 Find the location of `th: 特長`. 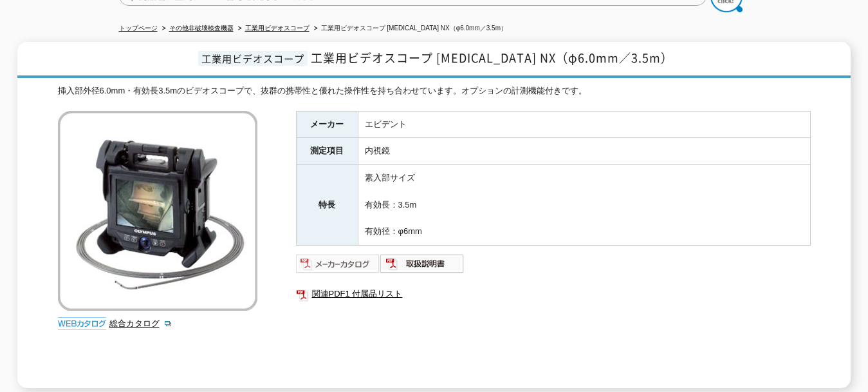

th: 特長 is located at coordinates (327, 205).